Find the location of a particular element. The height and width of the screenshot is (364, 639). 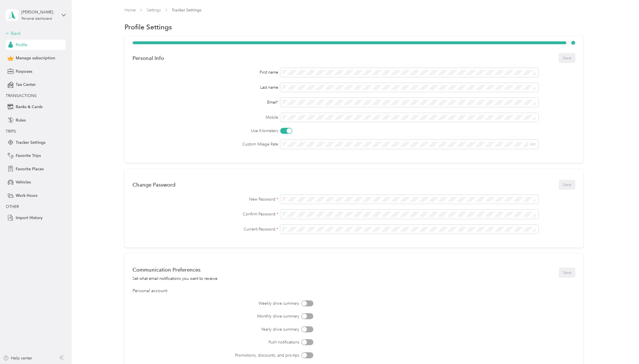

div: Email is located at coordinates (206, 102).